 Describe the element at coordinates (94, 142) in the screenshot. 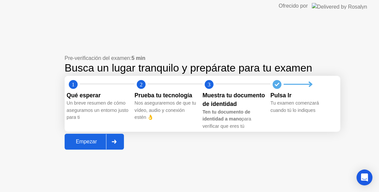

I see `button: Empezar` at that location.